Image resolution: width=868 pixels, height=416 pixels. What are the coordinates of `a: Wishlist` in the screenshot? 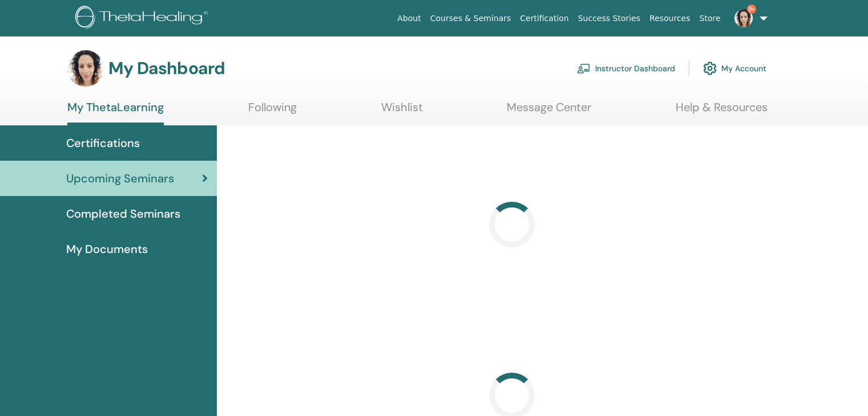 It's located at (402, 111).